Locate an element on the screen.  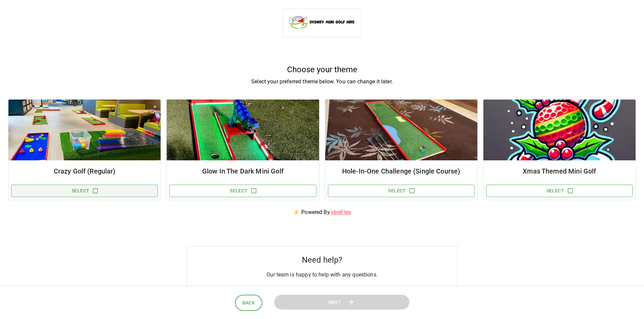
button: Next is located at coordinates (342, 302).